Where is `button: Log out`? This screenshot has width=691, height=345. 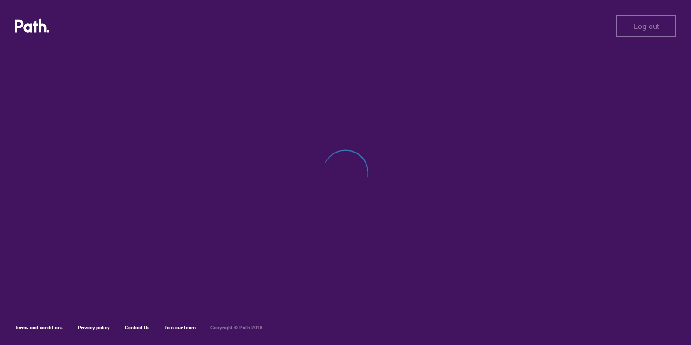 button: Log out is located at coordinates (646, 26).